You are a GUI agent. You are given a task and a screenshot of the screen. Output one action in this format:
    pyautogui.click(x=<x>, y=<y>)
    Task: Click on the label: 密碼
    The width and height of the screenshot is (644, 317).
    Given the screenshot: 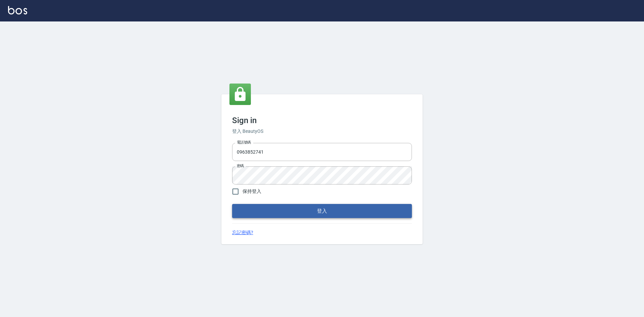 What is the action you would take?
    pyautogui.click(x=240, y=166)
    